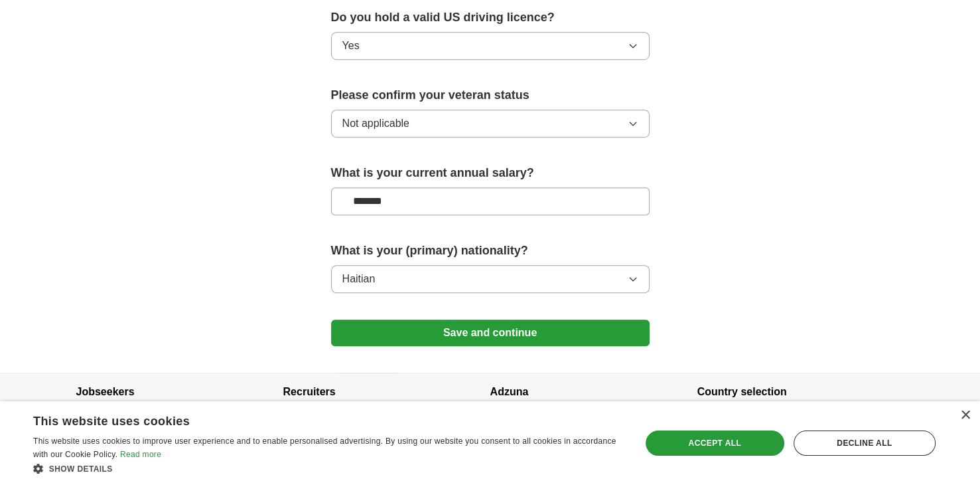  What do you see at coordinates (311, 419) in the screenshot?
I see `div: This website uses cookies` at bounding box center [311, 419].